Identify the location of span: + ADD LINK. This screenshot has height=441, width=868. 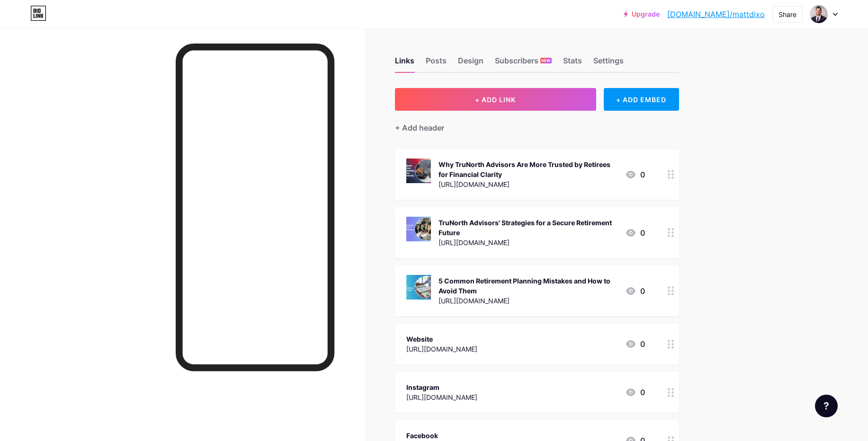
(495, 99).